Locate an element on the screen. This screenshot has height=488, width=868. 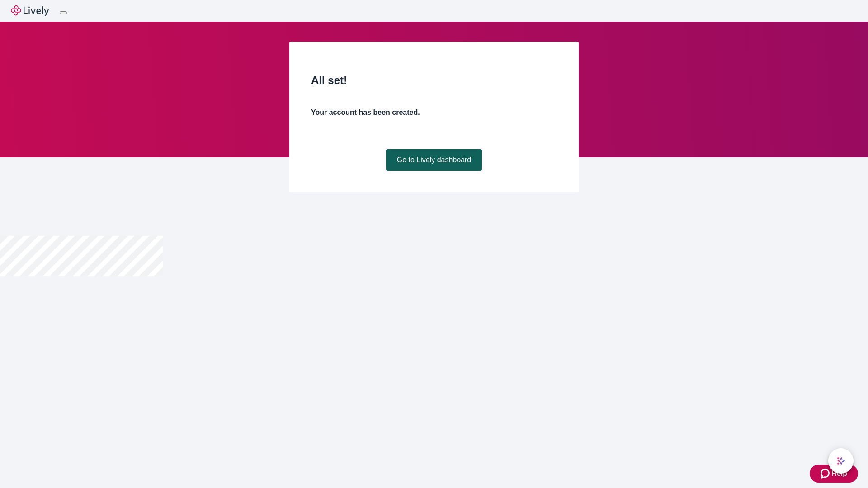
button: chat is located at coordinates (841, 461).